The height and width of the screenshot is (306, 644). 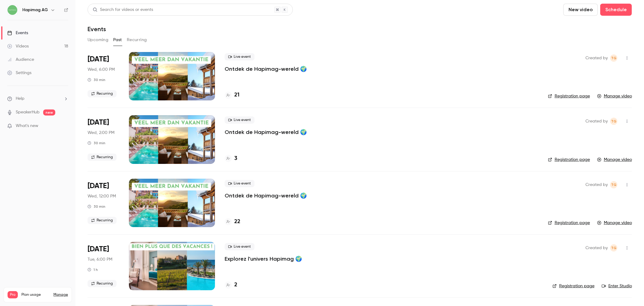 What do you see at coordinates (98, 40) in the screenshot?
I see `button: Upcoming` at bounding box center [98, 40].